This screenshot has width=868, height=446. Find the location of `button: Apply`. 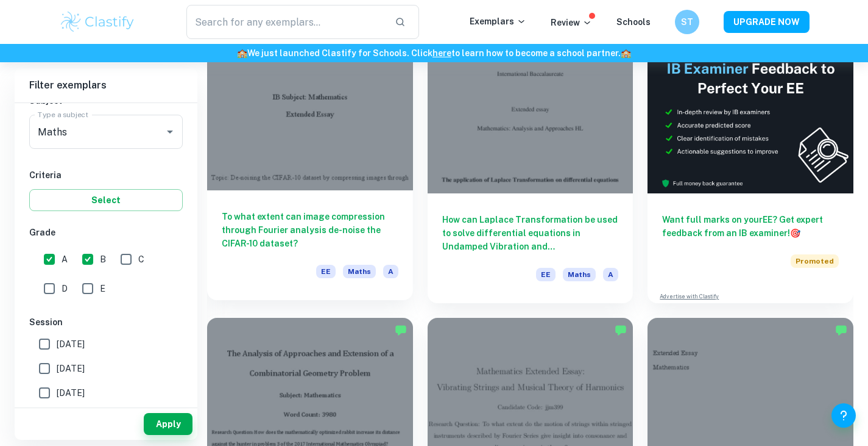

button: Apply is located at coordinates (168, 424).